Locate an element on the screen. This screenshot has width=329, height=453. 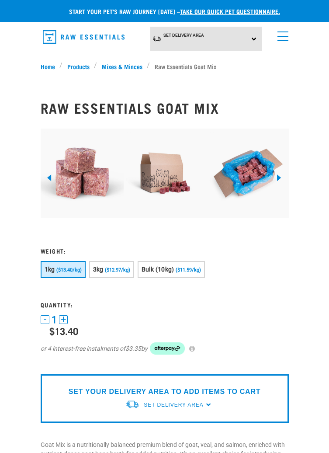
span: $3.35 is located at coordinates (133, 349).